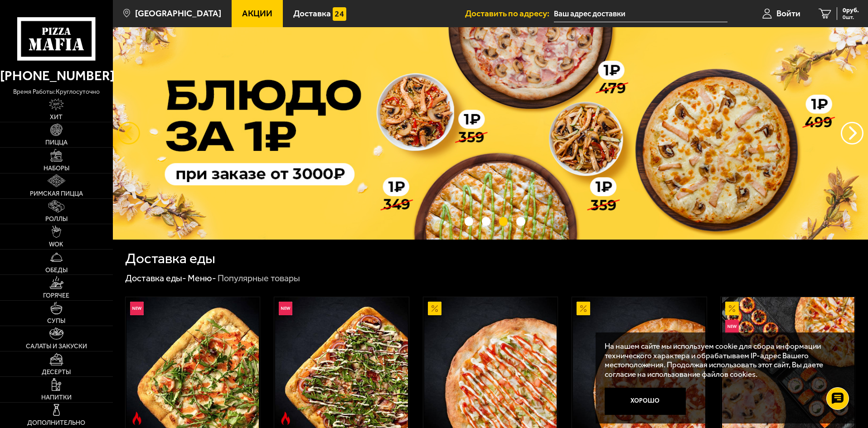  What do you see at coordinates (339, 14) in the screenshot?
I see `img: 15daf4d41897b9f0e9f617042186c801.svg` at bounding box center [339, 14].